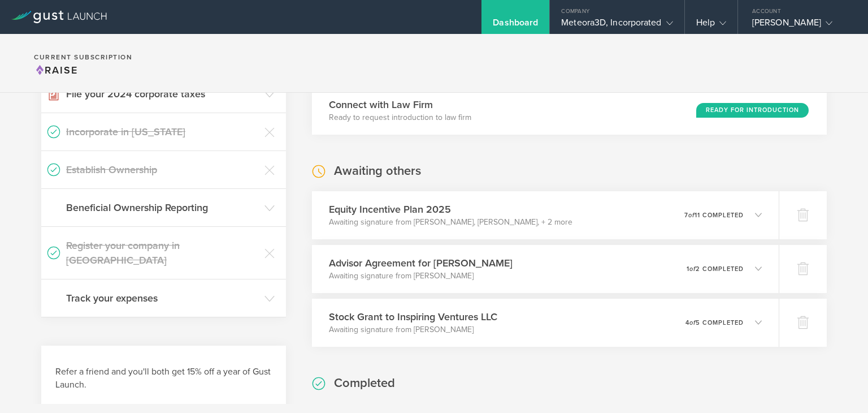 This screenshot has width=868, height=413. I want to click on div: Dashboard, so click(516, 25).